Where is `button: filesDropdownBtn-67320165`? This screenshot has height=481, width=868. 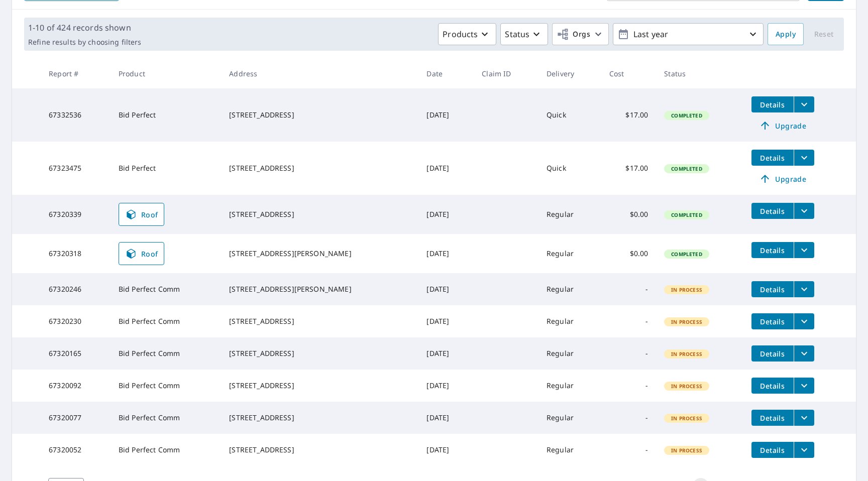
button: filesDropdownBtn-67320165 is located at coordinates (803, 354).